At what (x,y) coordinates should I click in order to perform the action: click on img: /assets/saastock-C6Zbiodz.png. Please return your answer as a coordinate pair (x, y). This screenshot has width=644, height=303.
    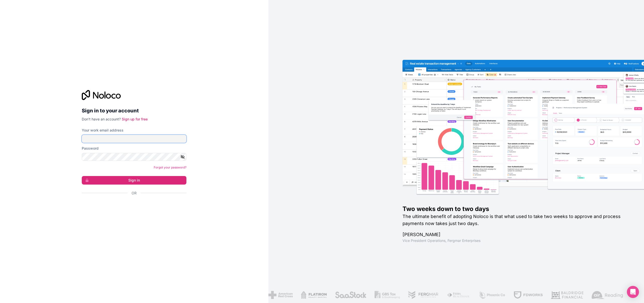
    Looking at the image, I should click on (351, 295).